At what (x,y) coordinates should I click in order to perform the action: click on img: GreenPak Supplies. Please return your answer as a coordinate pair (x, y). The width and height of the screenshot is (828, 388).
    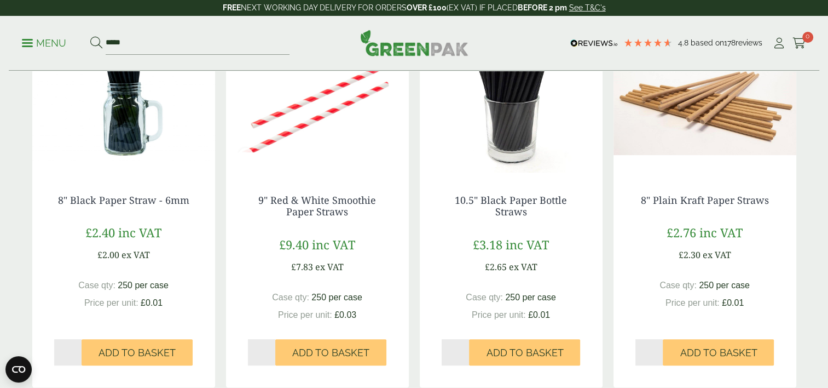
    Looking at the image, I should click on (414, 43).